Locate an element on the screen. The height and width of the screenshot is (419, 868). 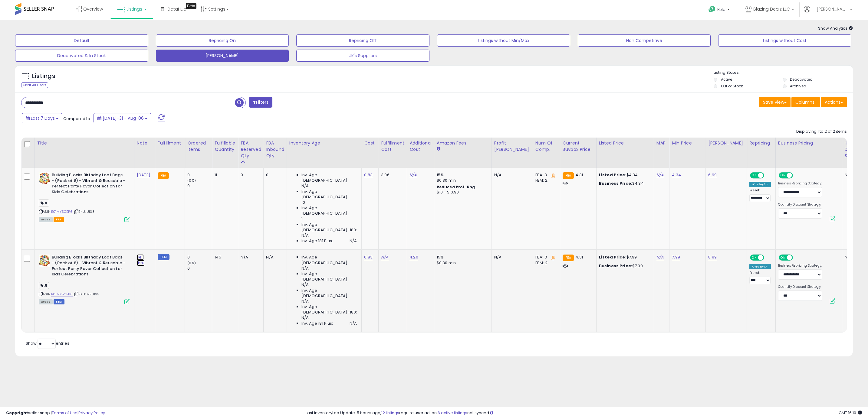
div: Business Pricing is located at coordinates (808, 143).